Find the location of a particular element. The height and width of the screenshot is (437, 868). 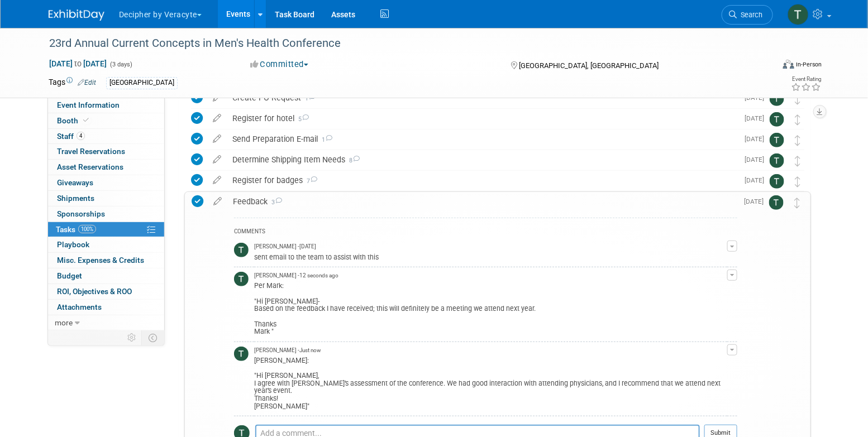

a: Travel Reservations is located at coordinates (106, 151).